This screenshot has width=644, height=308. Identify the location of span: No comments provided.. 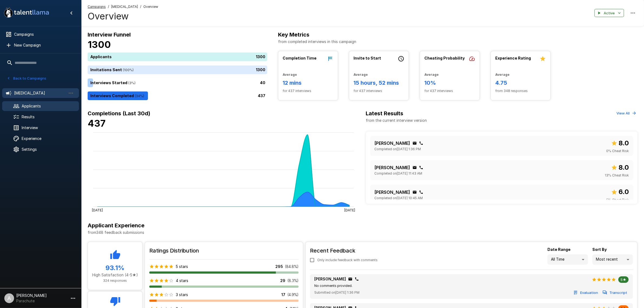
(333, 285).